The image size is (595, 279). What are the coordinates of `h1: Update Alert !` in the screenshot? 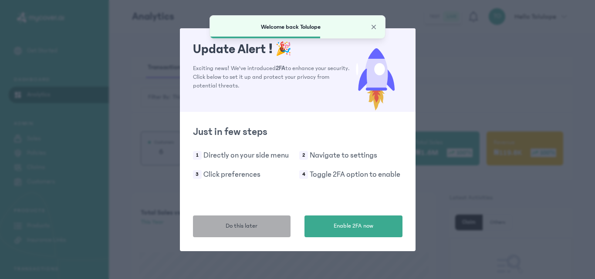 It's located at (272, 49).